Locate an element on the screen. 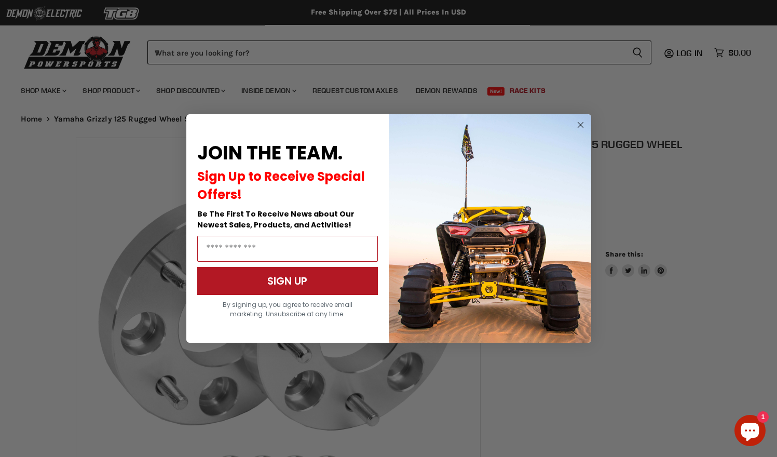 The image size is (777, 457). button: Close dialog is located at coordinates (580, 125).